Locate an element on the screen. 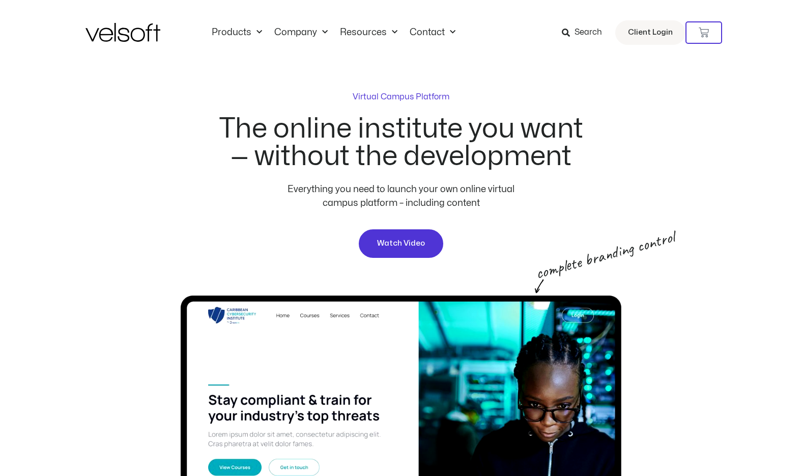  a: Watch Video is located at coordinates (401, 243).